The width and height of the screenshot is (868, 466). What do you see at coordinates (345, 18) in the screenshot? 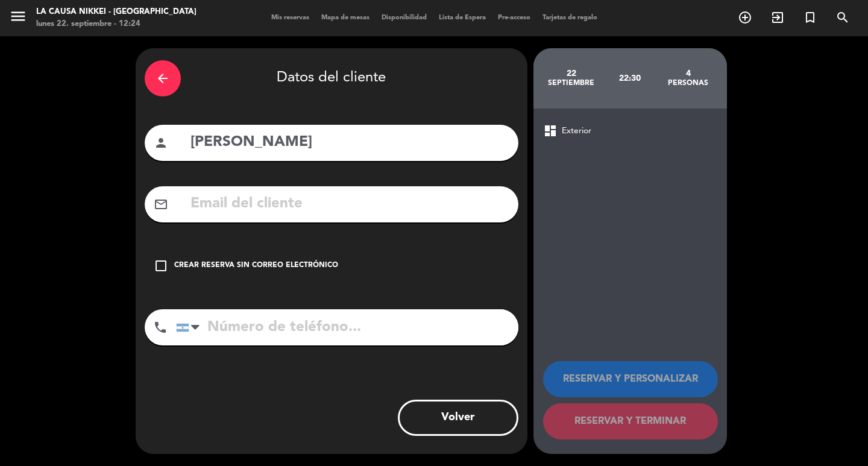
I see `span: Mapa de mesas` at bounding box center [345, 18].